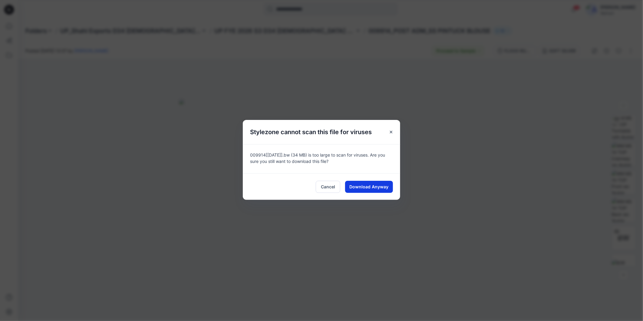 This screenshot has height=321, width=643. Describe the element at coordinates (391, 132) in the screenshot. I see `button: Close` at that location.